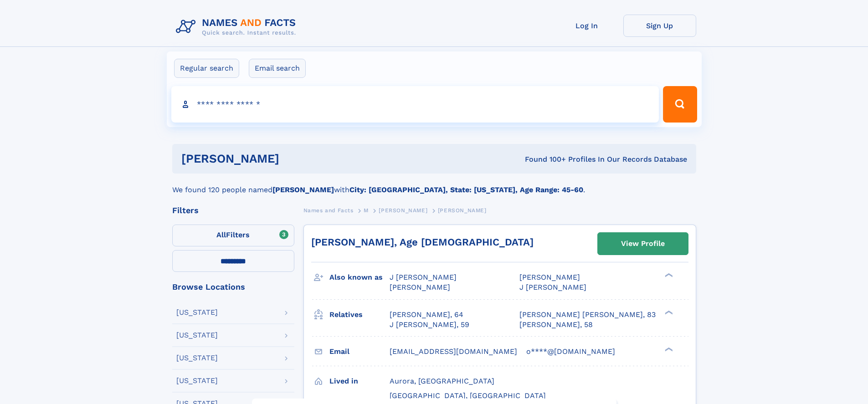  What do you see at coordinates (359, 315) in the screenshot?
I see `h3: Relatives` at bounding box center [359, 315].